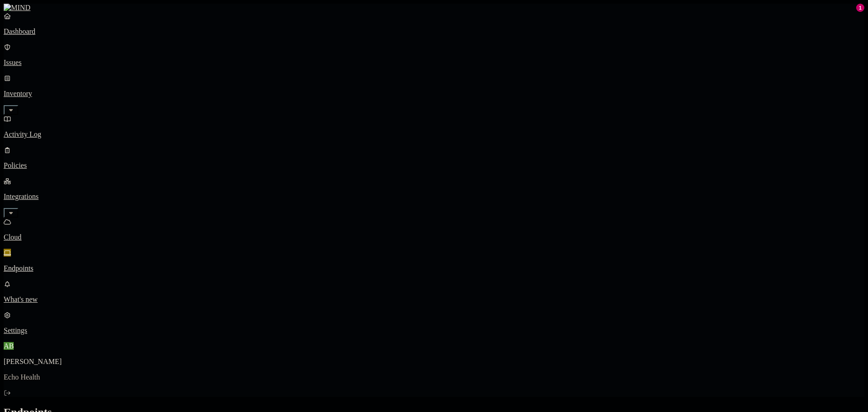 The width and height of the screenshot is (868, 412). Describe the element at coordinates (434, 158) in the screenshot. I see `a: Policies` at that location.